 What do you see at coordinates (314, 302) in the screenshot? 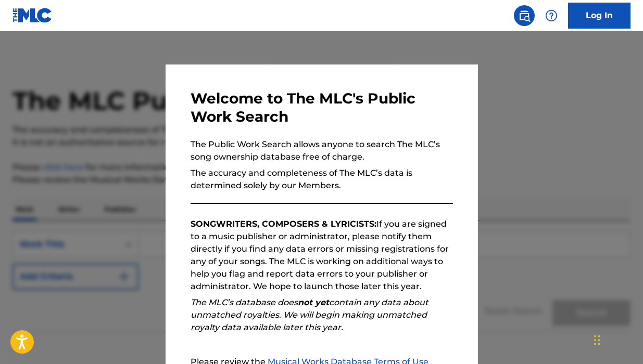
I see `strong: not yet` at bounding box center [314, 302].